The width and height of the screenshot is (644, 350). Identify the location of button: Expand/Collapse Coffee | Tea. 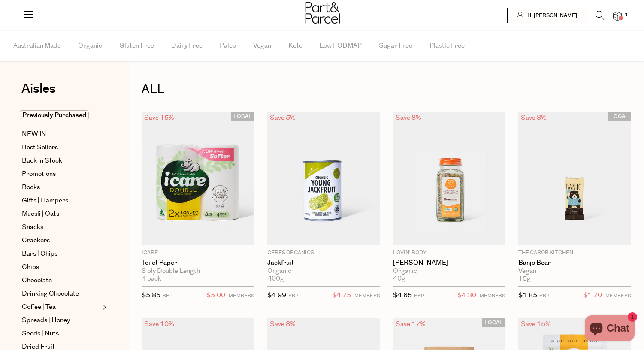
(104, 307).